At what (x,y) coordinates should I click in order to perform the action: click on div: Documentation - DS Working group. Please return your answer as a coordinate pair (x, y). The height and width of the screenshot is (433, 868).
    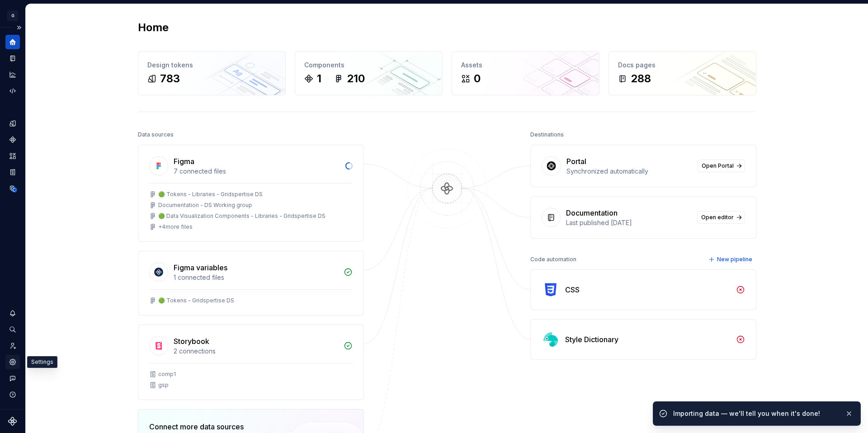
    Looking at the image, I should click on (205, 205).